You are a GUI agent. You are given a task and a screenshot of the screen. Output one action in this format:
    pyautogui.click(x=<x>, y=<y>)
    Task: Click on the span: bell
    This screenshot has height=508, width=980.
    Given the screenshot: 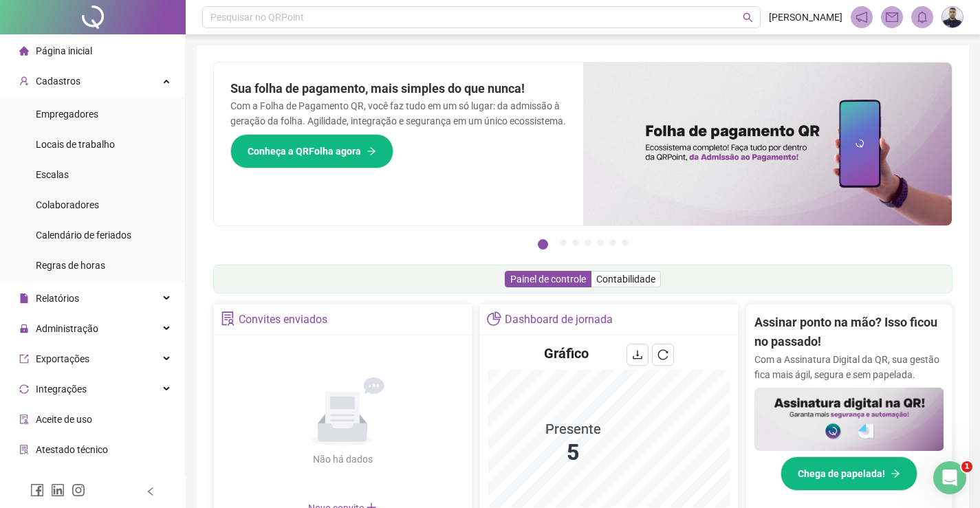 What is the action you would take?
    pyautogui.click(x=922, y=17)
    